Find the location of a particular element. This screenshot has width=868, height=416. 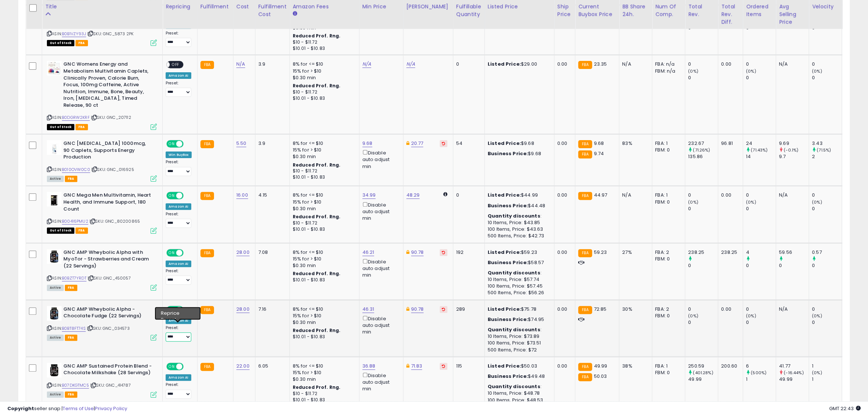

small: (500%) is located at coordinates (759, 373).